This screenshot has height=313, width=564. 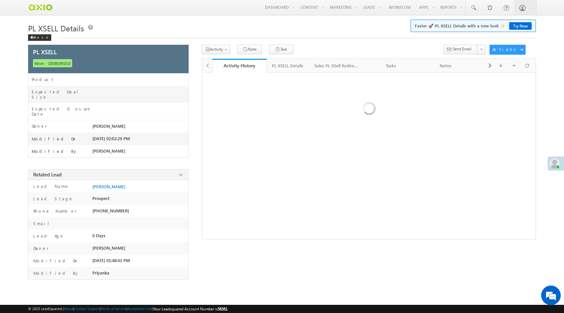 I want to click on span: Priyanka, so click(x=101, y=272).